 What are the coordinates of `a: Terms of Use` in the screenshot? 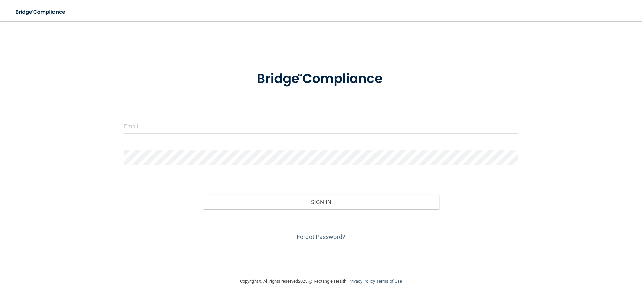 It's located at (389, 281).